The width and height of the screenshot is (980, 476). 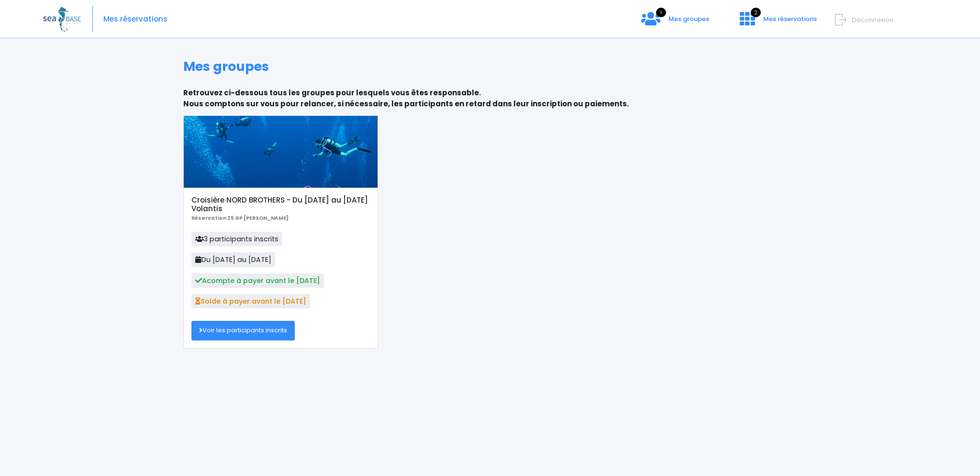 I want to click on span: 3 participants inscrits, so click(x=237, y=239).